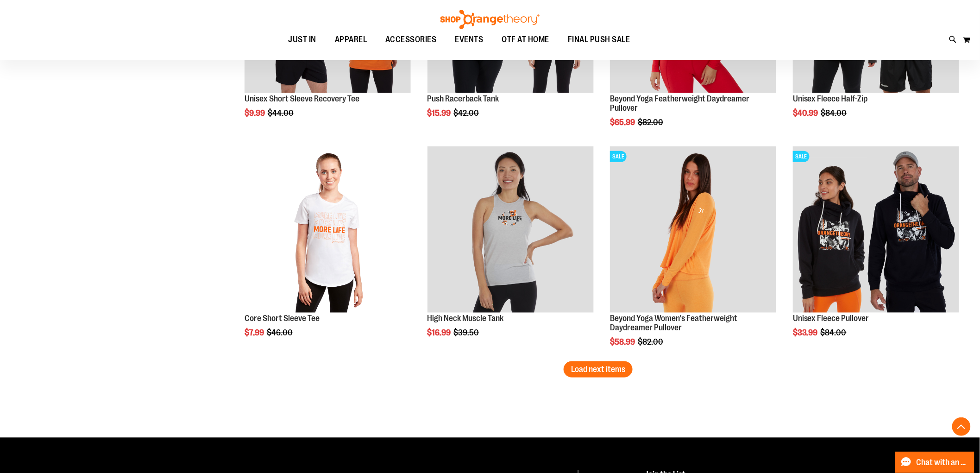 This screenshot has height=473, width=980. Describe the element at coordinates (467, 113) in the screenshot. I see `span: $42.00` at that location.